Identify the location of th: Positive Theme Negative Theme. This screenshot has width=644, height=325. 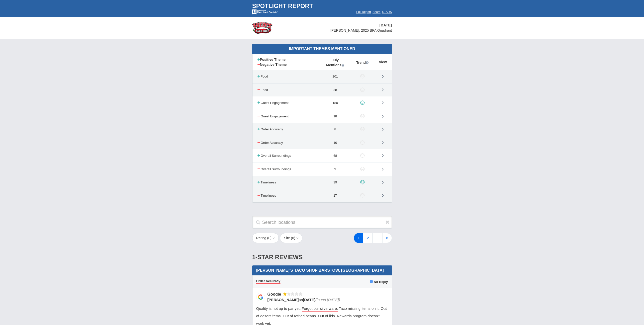
(286, 62).